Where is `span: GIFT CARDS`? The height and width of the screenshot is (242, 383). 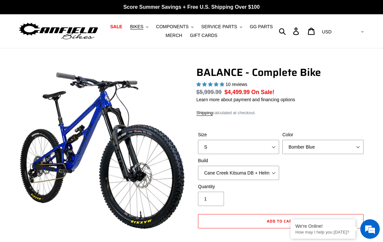
span: GIFT CARDS is located at coordinates (204, 35).